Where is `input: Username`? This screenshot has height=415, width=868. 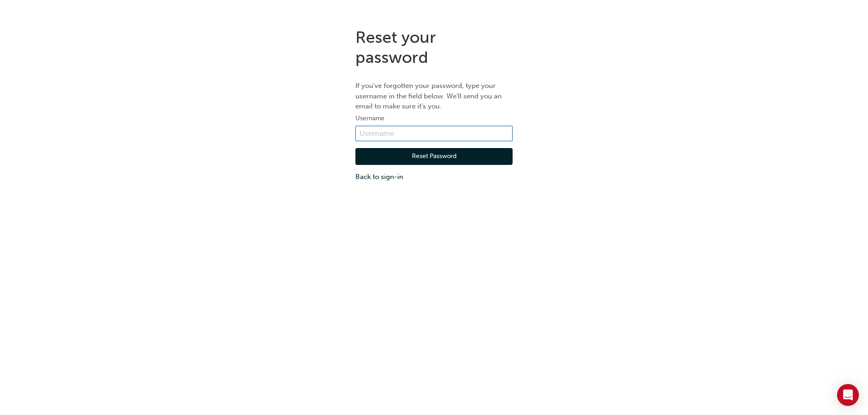
input: Username is located at coordinates (434, 133).